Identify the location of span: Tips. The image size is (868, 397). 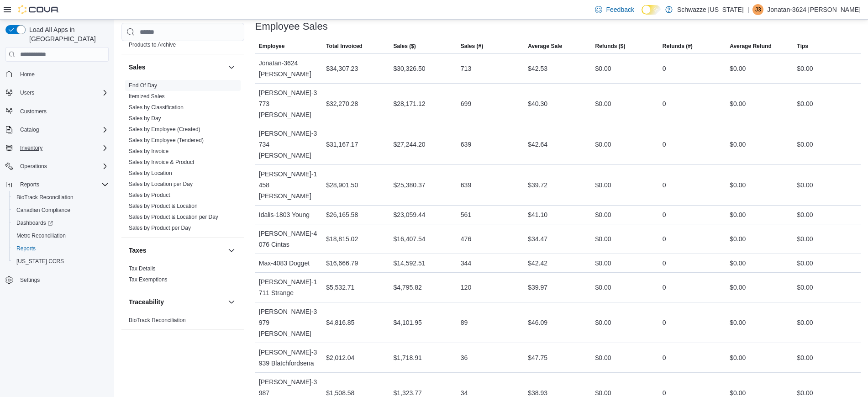
(802, 46).